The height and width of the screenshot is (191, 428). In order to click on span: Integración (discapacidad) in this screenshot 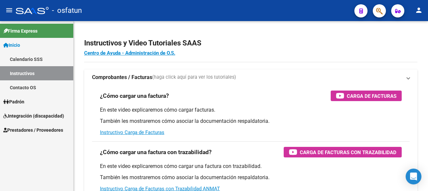, I will do `click(34, 116)`.